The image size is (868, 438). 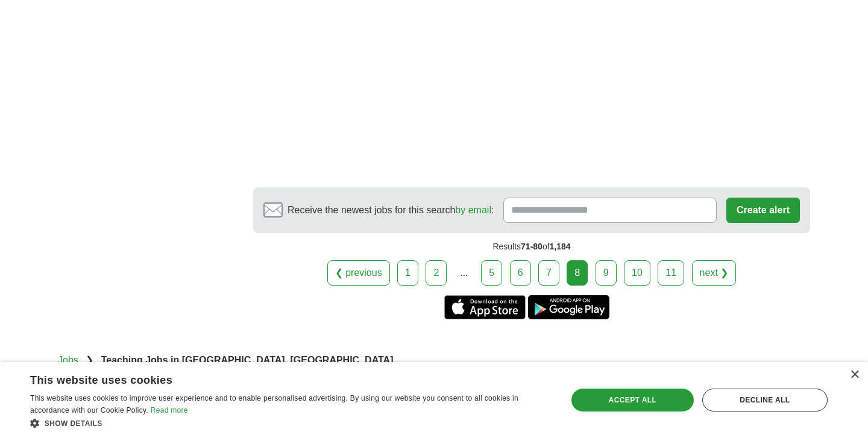 I want to click on a: 11, so click(x=671, y=273).